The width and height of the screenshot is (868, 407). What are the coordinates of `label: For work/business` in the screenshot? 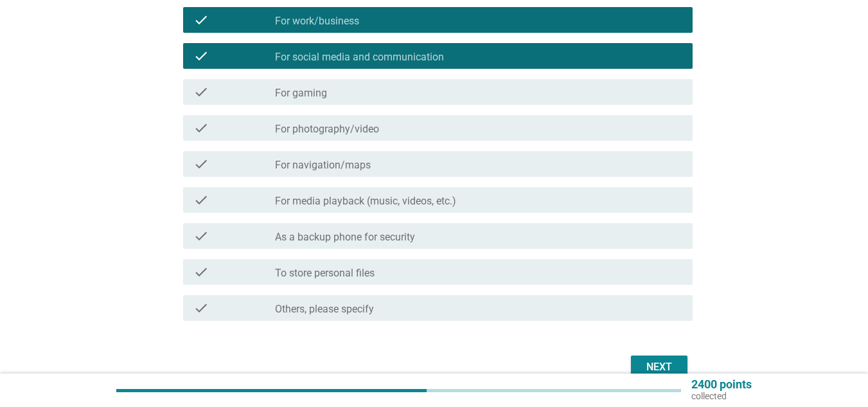 It's located at (317, 21).